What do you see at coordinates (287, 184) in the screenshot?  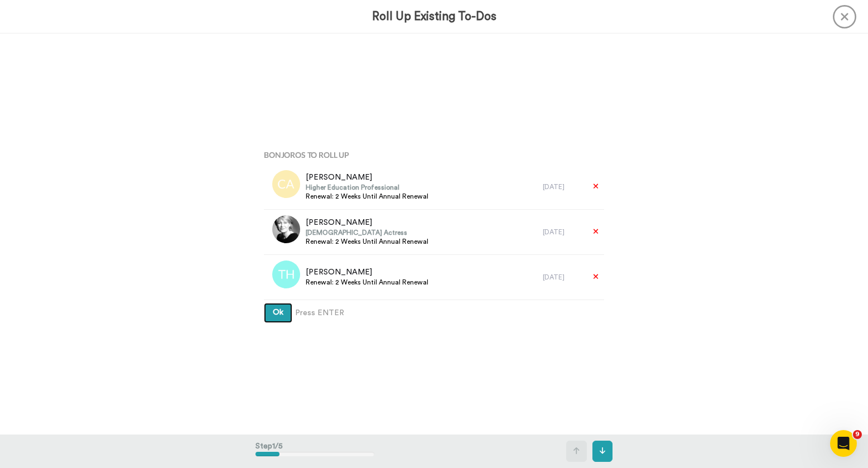 I see `img: ca.png` at bounding box center [287, 184].